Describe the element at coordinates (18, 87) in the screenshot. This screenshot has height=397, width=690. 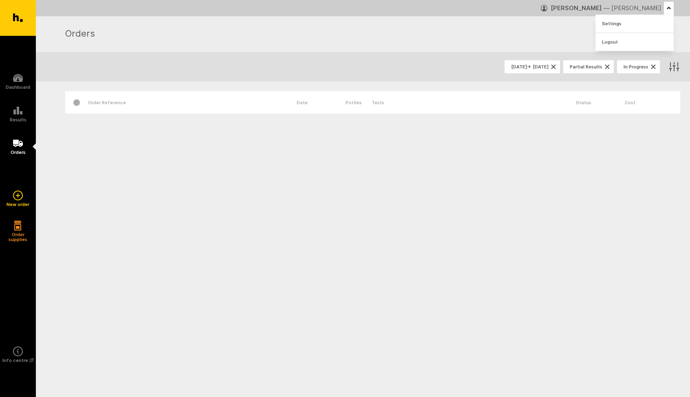
I see `h5: Dashboard` at that location.